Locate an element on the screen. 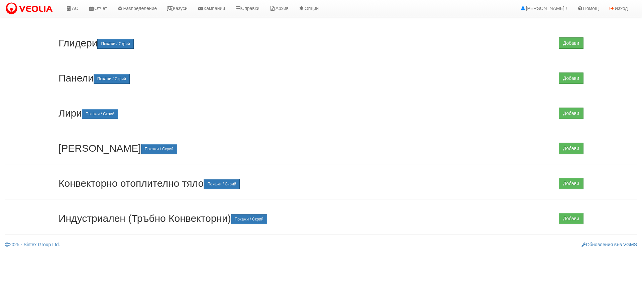 This screenshot has height=307, width=642. h2: Лири is located at coordinates (321, 113).